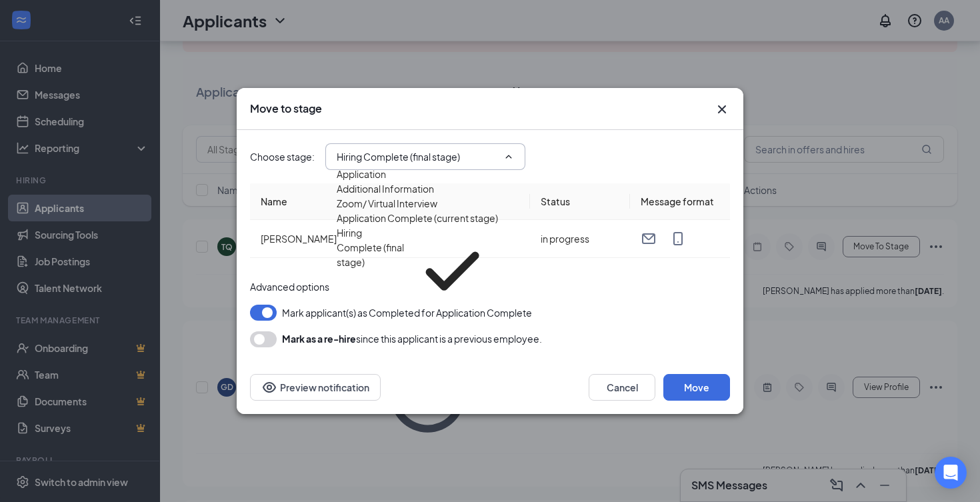  I want to click on span: Choose stage :, so click(282, 157).